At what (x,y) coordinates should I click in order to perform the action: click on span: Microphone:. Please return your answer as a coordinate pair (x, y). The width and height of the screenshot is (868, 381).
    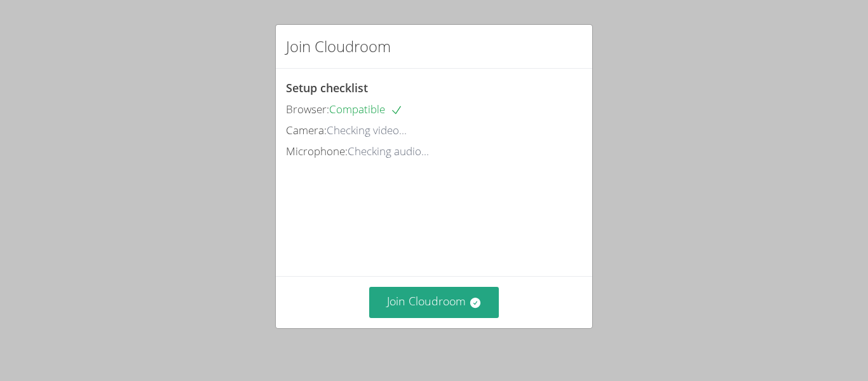
    Looking at the image, I should click on (317, 151).